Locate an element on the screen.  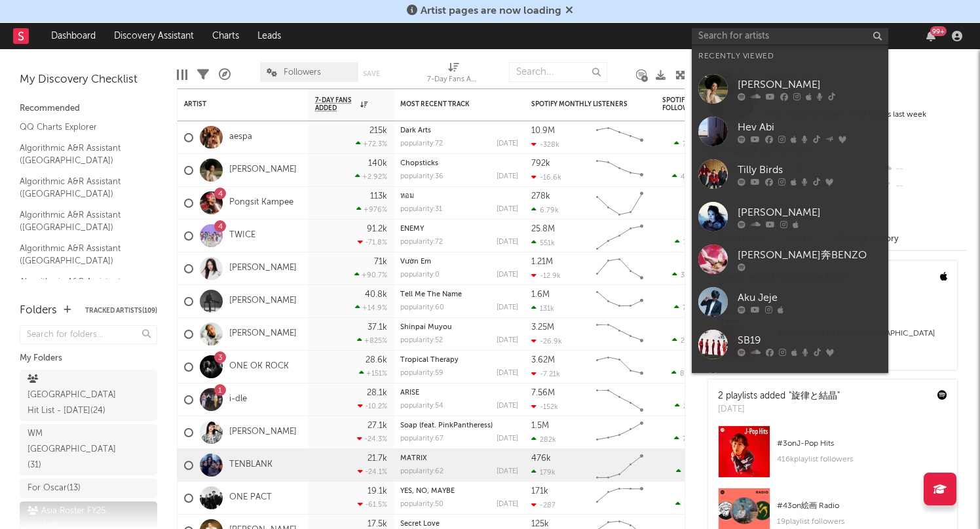
div: 131k is located at coordinates (542, 308).